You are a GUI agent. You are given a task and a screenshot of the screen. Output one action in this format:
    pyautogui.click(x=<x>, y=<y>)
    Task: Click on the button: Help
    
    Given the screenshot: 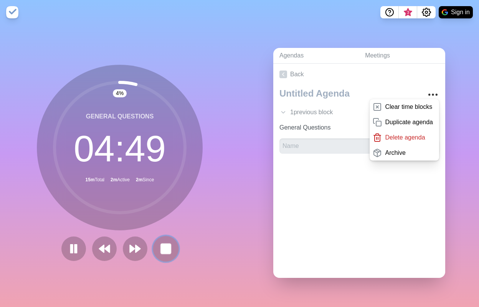 What is the action you would take?
    pyautogui.click(x=390, y=12)
    